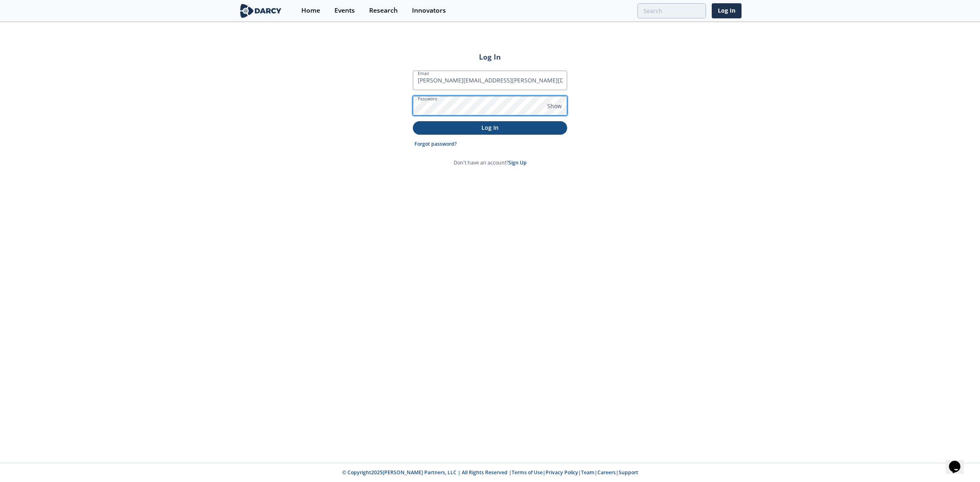  Describe the element at coordinates (562, 472) in the screenshot. I see `a: Privacy Policy` at that location.